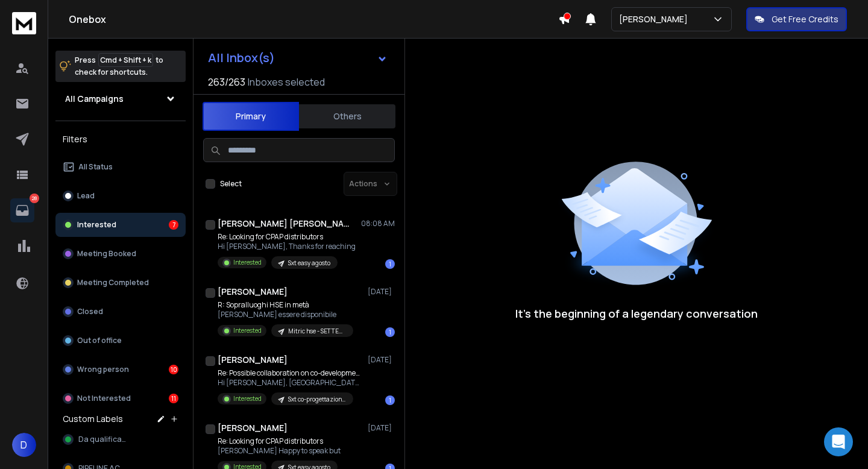 This screenshot has width=868, height=469. I want to click on button: D, so click(24, 445).